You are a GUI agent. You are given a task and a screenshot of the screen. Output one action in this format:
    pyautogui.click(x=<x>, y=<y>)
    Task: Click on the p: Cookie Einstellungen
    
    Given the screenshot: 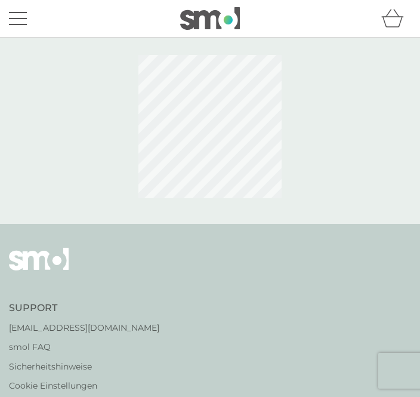 What is the action you would take?
    pyautogui.click(x=84, y=386)
    